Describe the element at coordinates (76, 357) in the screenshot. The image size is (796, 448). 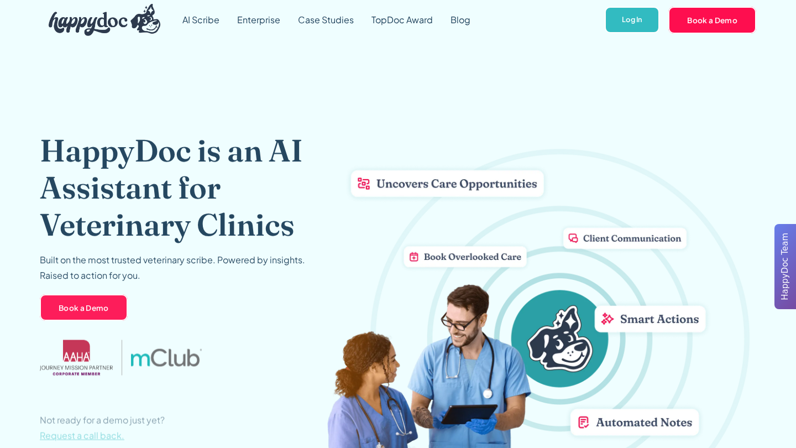
I see `img: AAHA Advantage logo` at that location.